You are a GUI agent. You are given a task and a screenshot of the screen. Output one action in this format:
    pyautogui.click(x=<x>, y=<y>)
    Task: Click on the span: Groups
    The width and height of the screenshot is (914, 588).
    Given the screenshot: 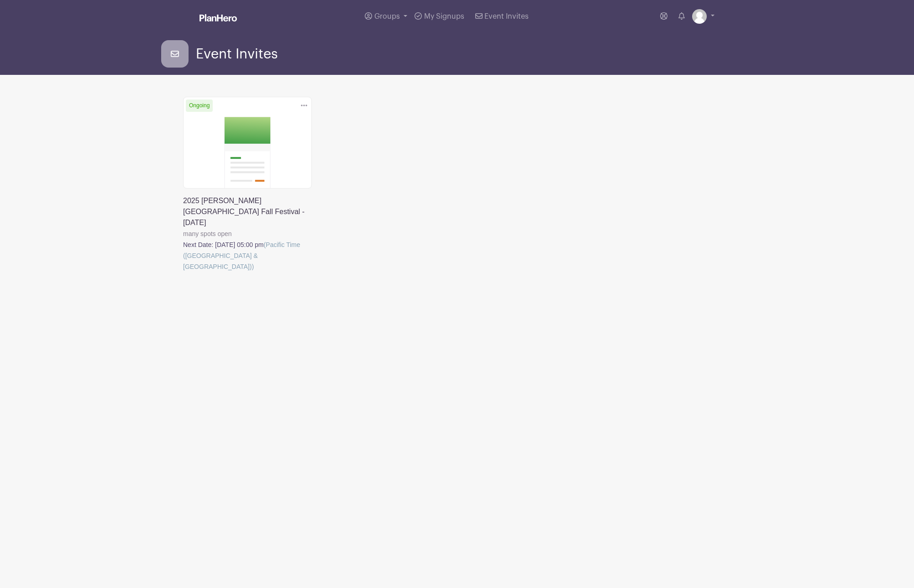 What is the action you would take?
    pyautogui.click(x=387, y=17)
    